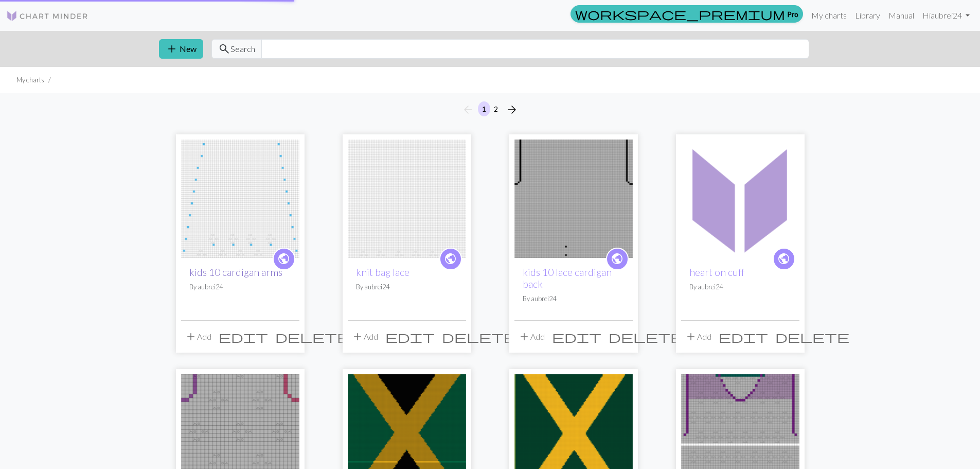 The width and height of the screenshot is (980, 469). Describe the element at coordinates (407, 199) in the screenshot. I see `img: knit bag lace` at that location.